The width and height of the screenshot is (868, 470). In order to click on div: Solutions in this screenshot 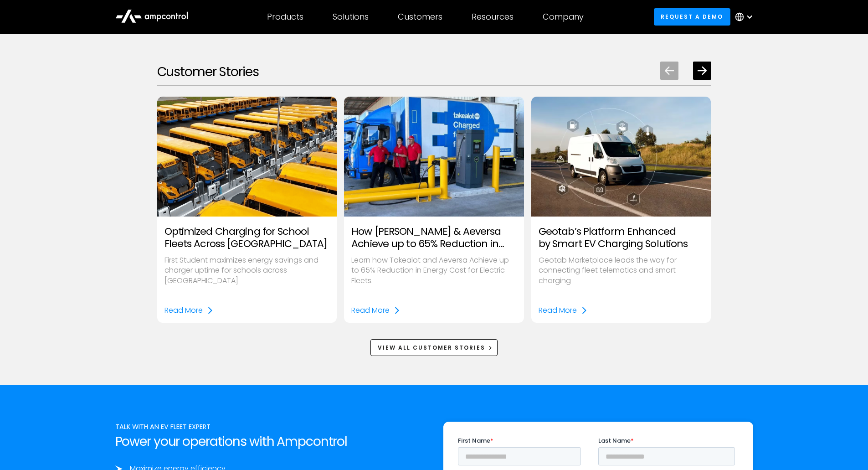, I will do `click(350, 17)`.